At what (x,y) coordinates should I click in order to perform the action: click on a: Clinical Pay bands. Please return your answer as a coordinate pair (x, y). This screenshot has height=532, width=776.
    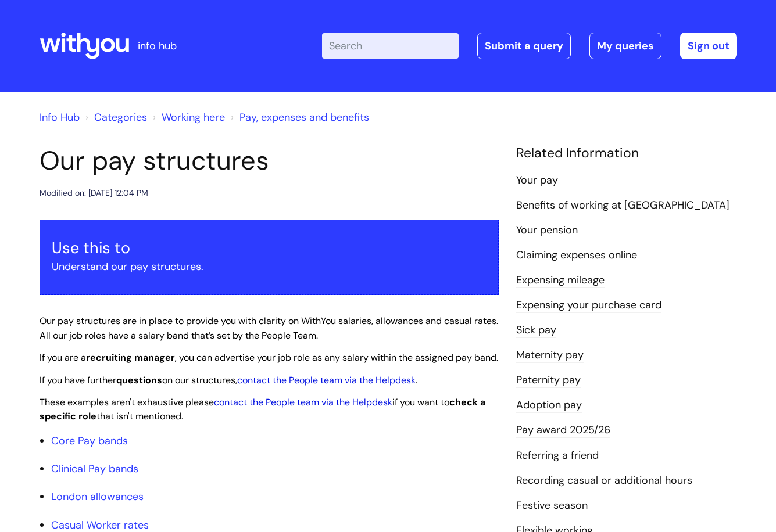
    Looking at the image, I should click on (94, 469).